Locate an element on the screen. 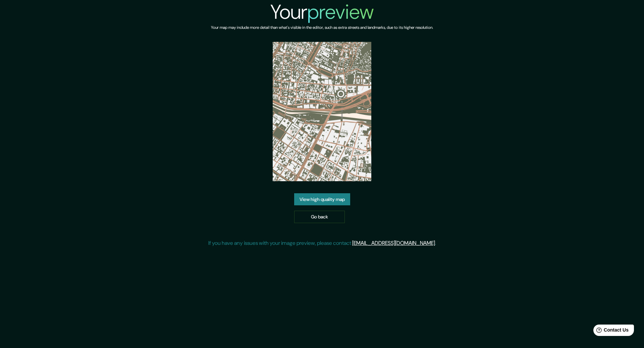  h6: Your map may include more detail than what's visible in the editor, such as extra streets and lan... is located at coordinates (322, 28).